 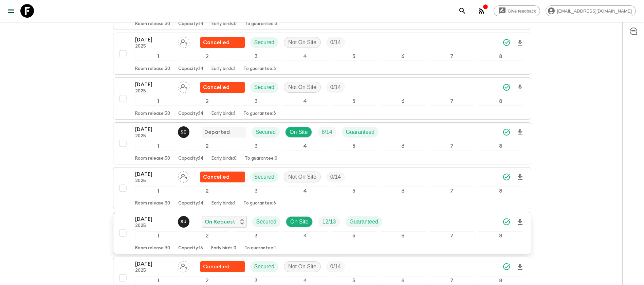 What do you see at coordinates (207, 146) in the screenshot?
I see `div: 2` at bounding box center [207, 146].